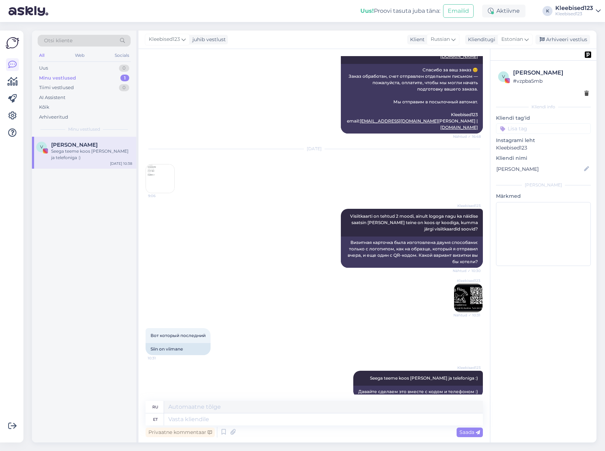 The width and height of the screenshot is (605, 451). I want to click on div: Давайте сделаем это вместе с кодом и телефоном :), so click(418, 392).